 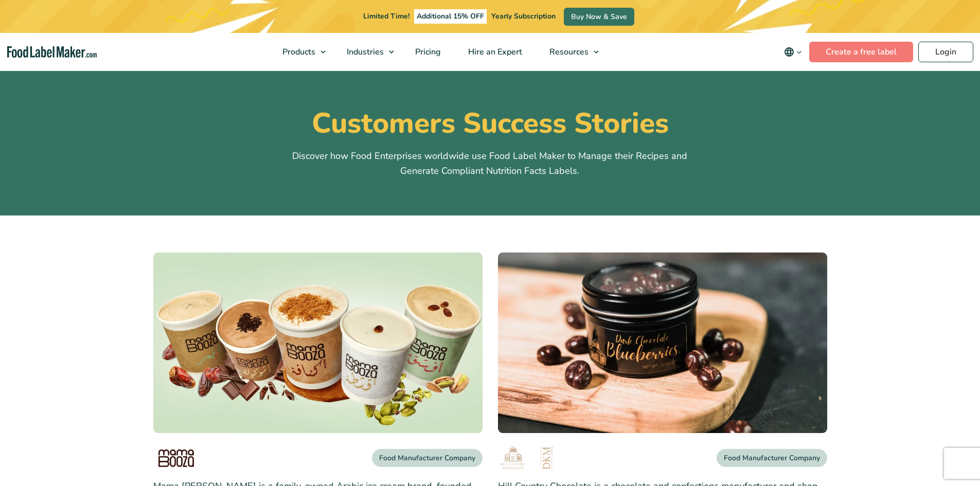 I want to click on span: Limited Time!, so click(x=387, y=16).